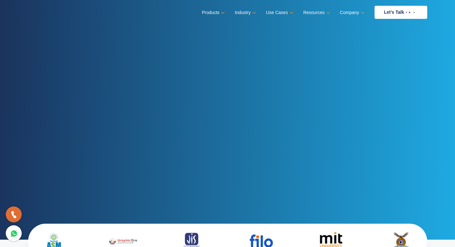 Image resolution: width=455 pixels, height=247 pixels. I want to click on a: Products, so click(213, 12).